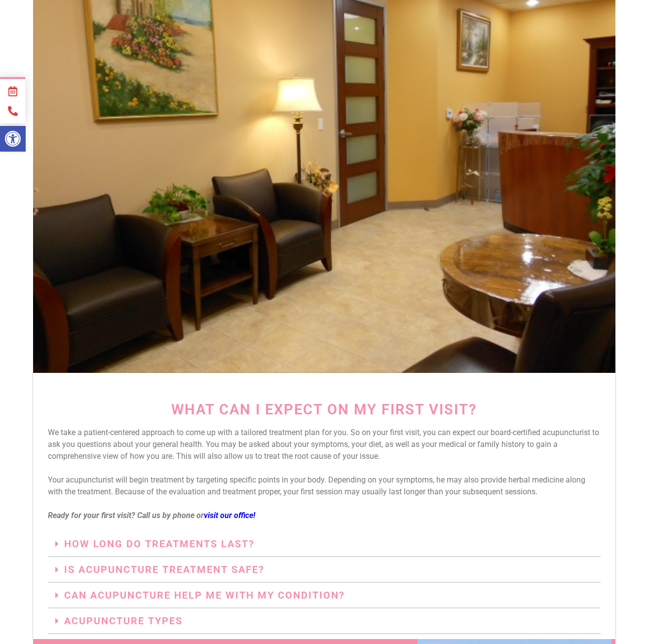 The image size is (648, 644). Describe the element at coordinates (324, 544) in the screenshot. I see `h3: How long do treatments last?` at that location.